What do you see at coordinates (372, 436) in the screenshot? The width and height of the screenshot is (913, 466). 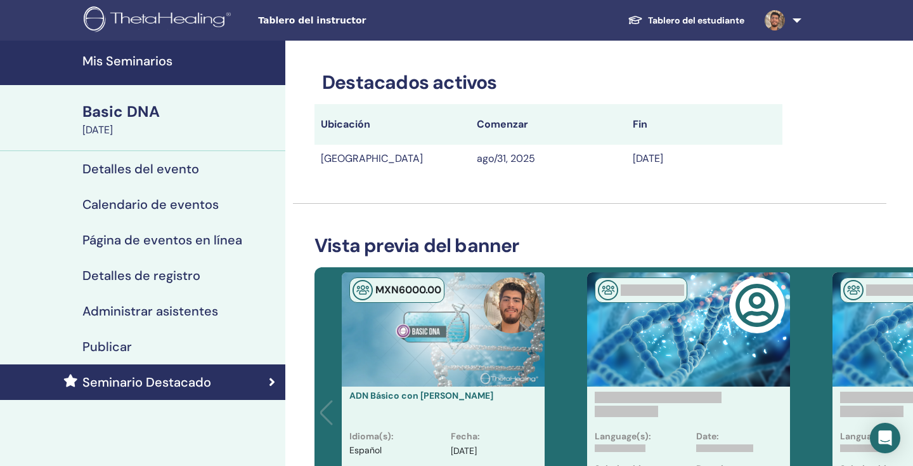 I see `p: Idioma(s) :` at bounding box center [372, 436].